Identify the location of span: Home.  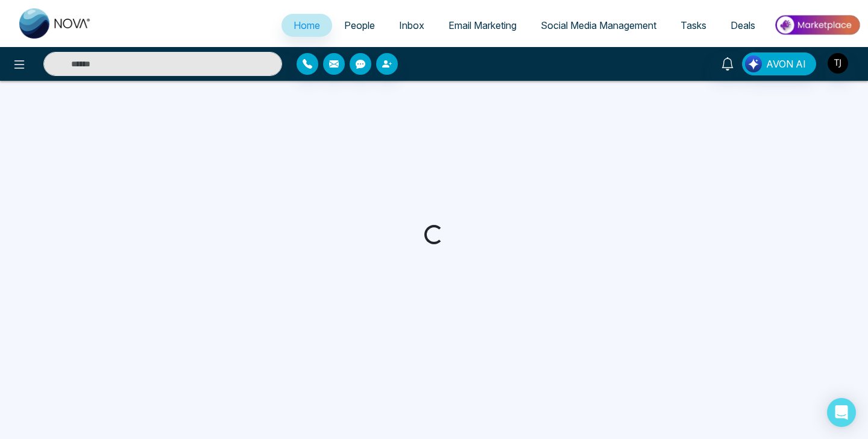
(307, 26).